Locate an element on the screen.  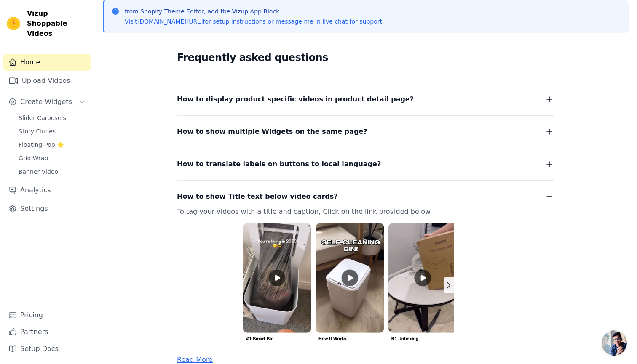
span: Vizup Shoppable Videos is located at coordinates (57, 24).